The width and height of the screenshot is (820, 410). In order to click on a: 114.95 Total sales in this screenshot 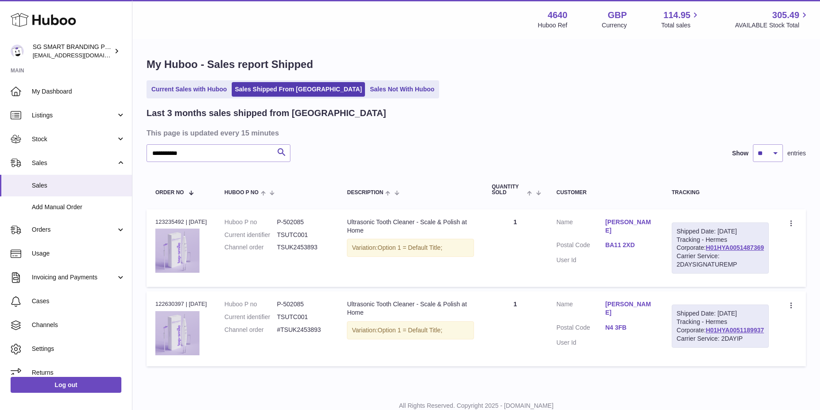, I will do `click(681, 19)`.